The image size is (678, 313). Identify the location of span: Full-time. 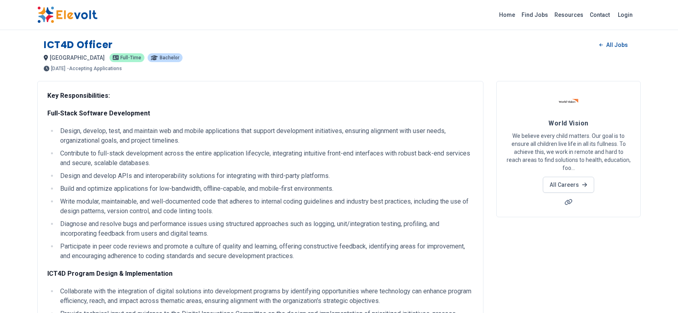
(131, 58).